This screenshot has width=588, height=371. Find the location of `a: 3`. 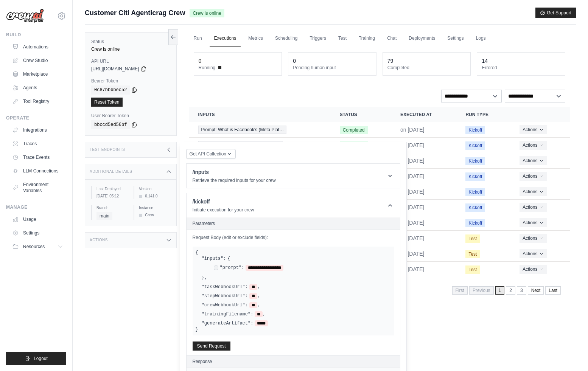

a: 3 is located at coordinates (521, 290).